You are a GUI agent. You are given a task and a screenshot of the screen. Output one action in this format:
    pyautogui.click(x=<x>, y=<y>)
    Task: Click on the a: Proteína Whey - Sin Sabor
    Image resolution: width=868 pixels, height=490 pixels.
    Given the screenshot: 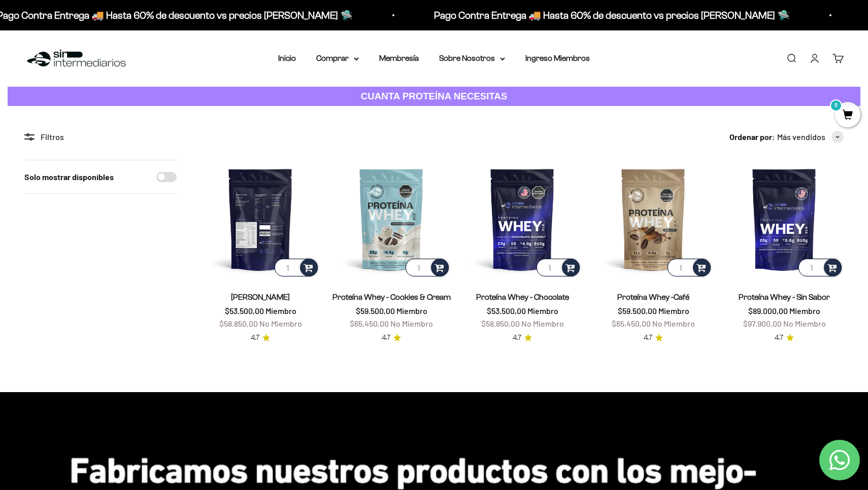 What is the action you would take?
    pyautogui.click(x=785, y=297)
    